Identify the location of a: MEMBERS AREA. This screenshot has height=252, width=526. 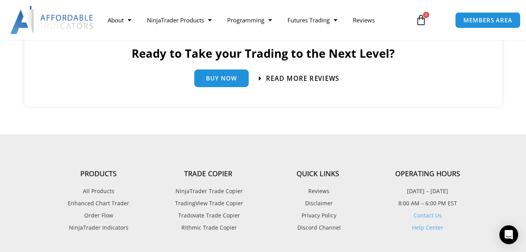
(488, 20).